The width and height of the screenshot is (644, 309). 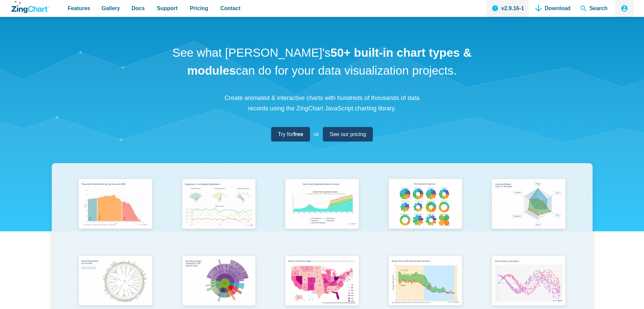 What do you see at coordinates (219, 214) in the screenshot?
I see `a: Responsive Live Update Dashboard` at bounding box center [219, 214].